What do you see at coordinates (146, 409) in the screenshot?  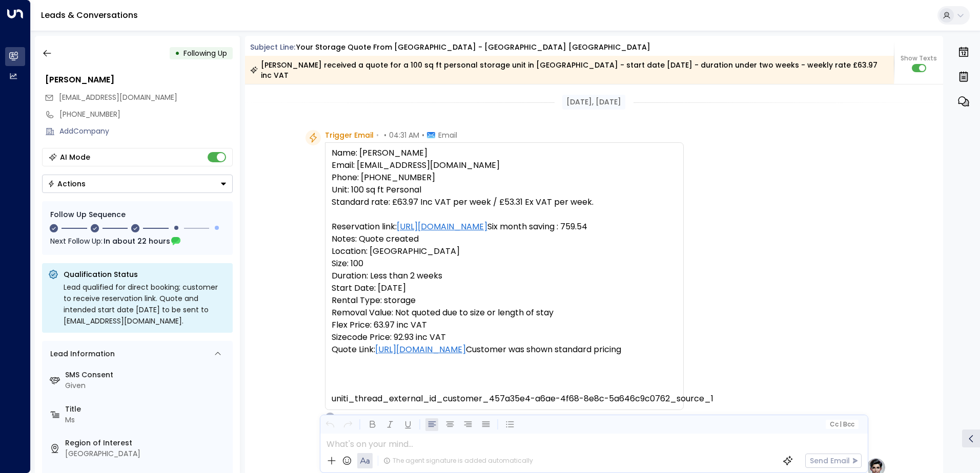 I see `label: Title` at bounding box center [146, 409].